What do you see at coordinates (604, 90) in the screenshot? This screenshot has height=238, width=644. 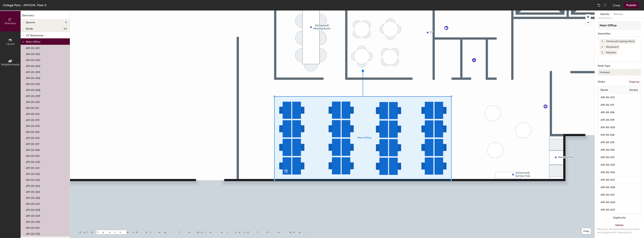 I see `span: Name` at bounding box center [604, 90].